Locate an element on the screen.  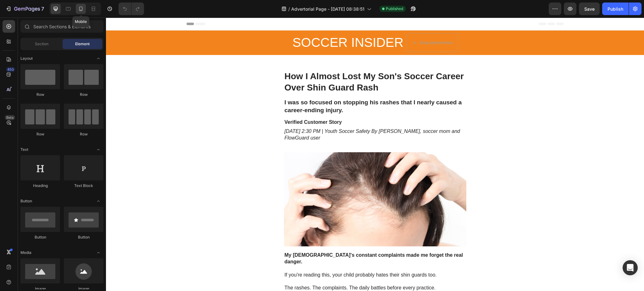
p: The rashes. The complaints. The daily battles before every practice. is located at coordinates (269, 270).